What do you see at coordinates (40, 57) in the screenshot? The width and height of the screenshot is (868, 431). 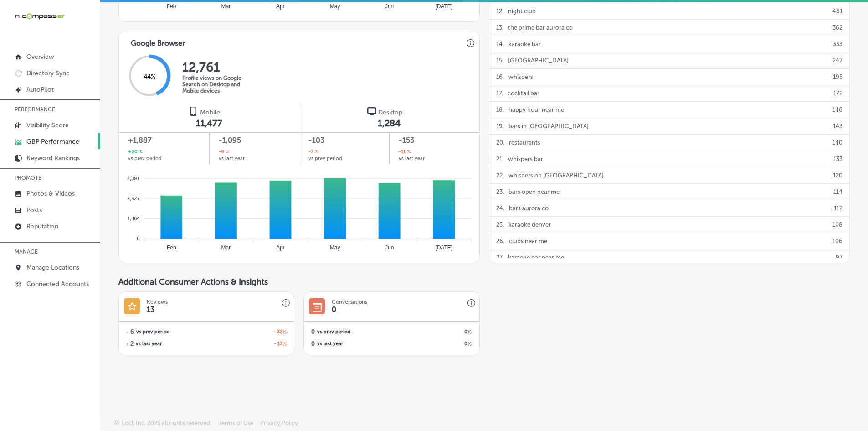 I see `p: Overview` at bounding box center [40, 57].